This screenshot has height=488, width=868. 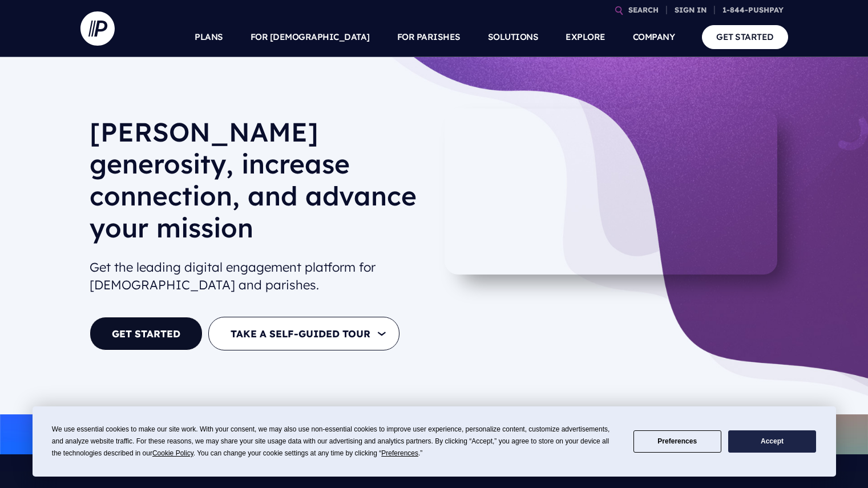 What do you see at coordinates (304, 333) in the screenshot?
I see `button: TAKE A SELF-GUIDED TOUR` at bounding box center [304, 333].